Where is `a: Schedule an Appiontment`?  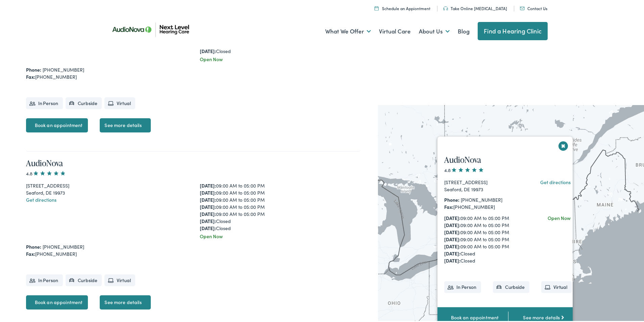
a: Schedule an Appiontment is located at coordinates (402, 7).